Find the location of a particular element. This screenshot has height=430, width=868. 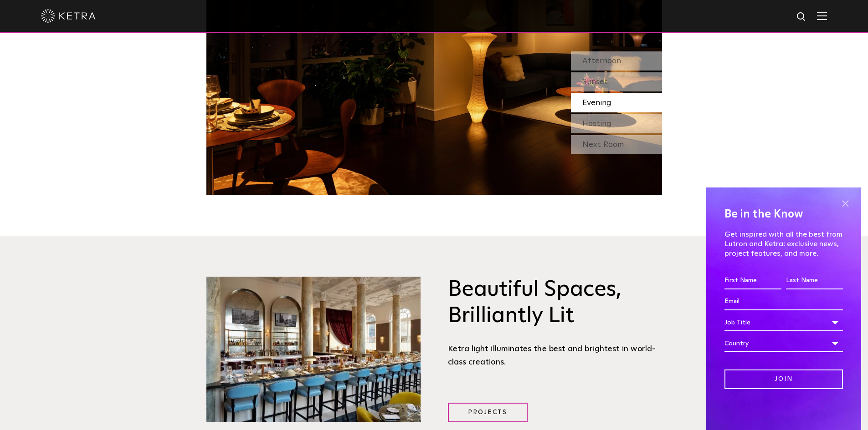

p: Get inspired with all the best from Lutron and Ketra: exclusive news, project features, and more. is located at coordinates (784, 244).